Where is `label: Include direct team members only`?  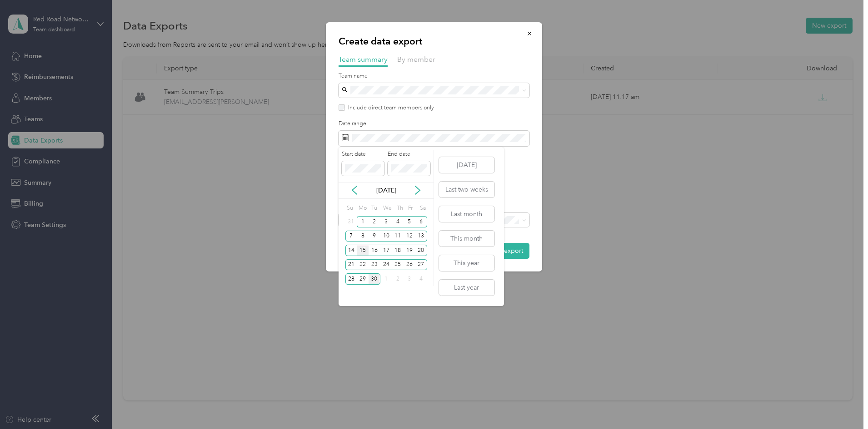
label: Include direct team members only is located at coordinates (389, 108).